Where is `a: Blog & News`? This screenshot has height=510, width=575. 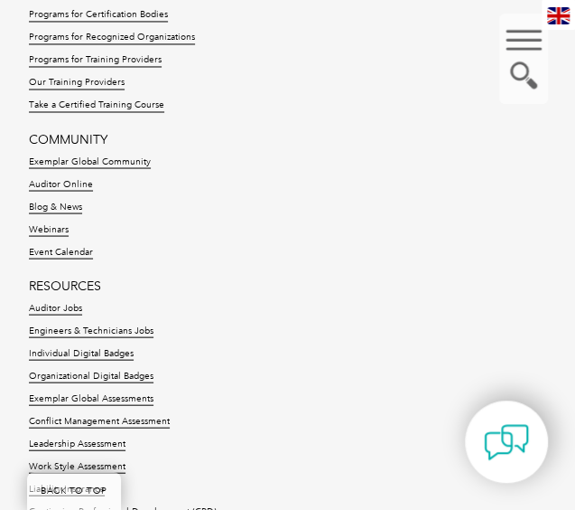 a: Blog & News is located at coordinates (55, 207).